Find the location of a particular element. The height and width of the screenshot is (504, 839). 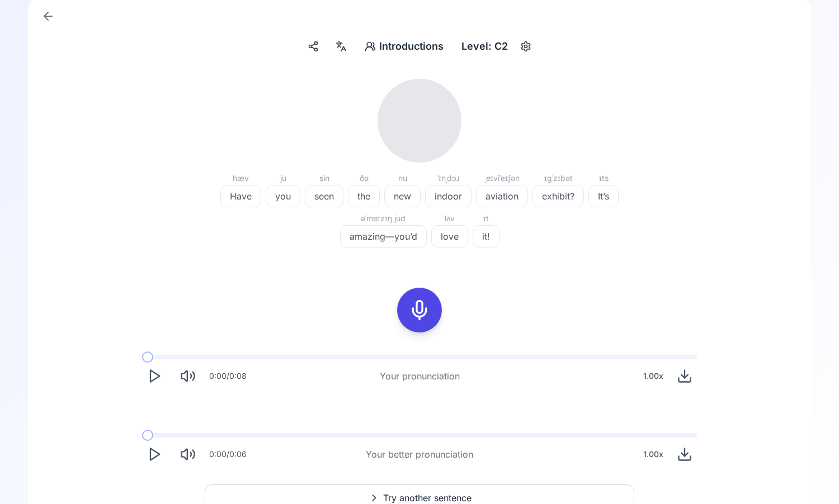

button: the is located at coordinates (364, 196).